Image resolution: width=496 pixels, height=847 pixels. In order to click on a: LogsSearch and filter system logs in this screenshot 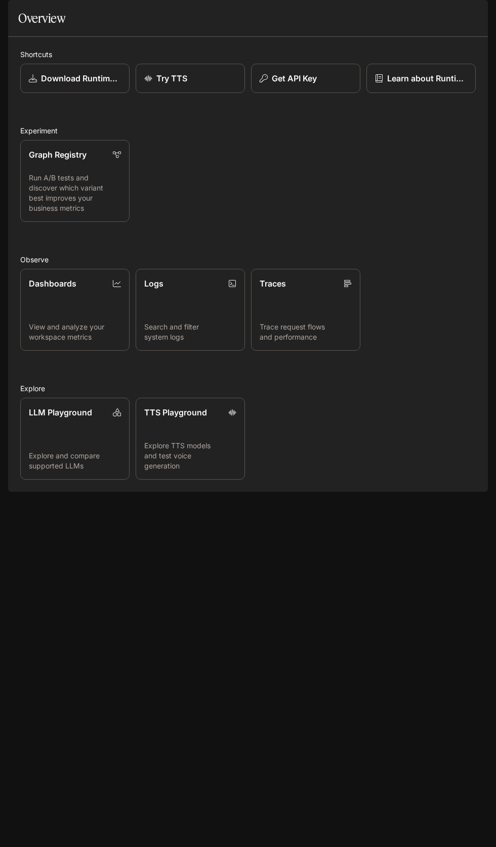, I will do `click(190, 310)`.